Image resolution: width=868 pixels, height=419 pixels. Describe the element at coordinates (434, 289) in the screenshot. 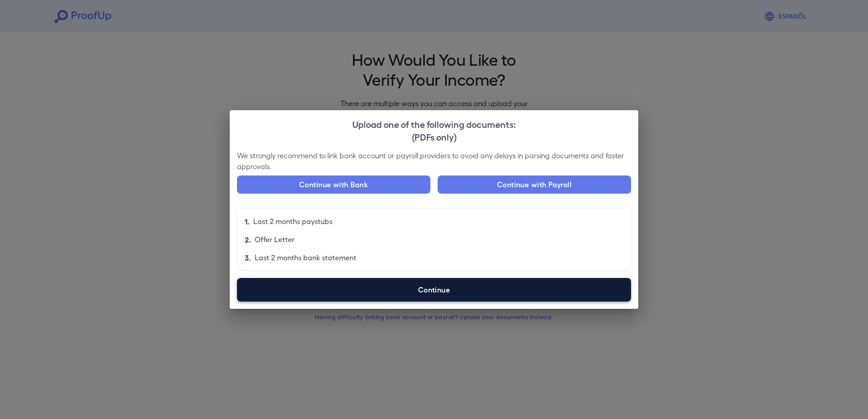

I see `label: Continue` at that location.